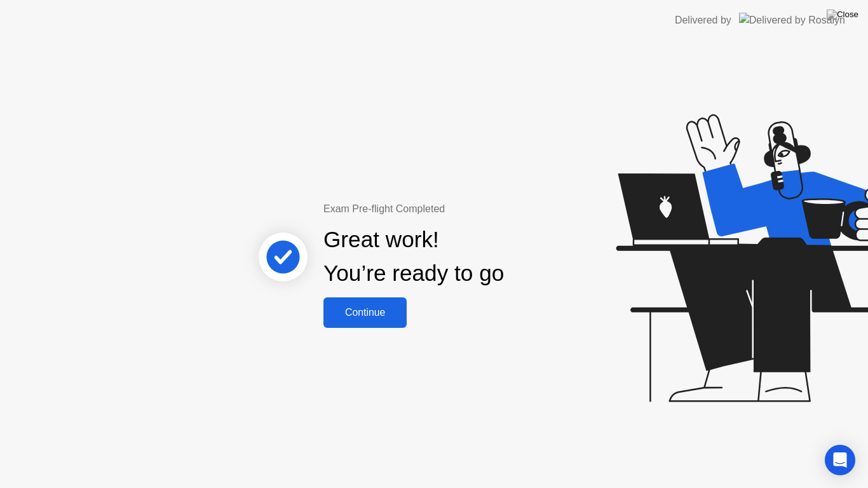 The image size is (868, 488). What do you see at coordinates (365, 312) in the screenshot?
I see `div: Continue` at bounding box center [365, 312].